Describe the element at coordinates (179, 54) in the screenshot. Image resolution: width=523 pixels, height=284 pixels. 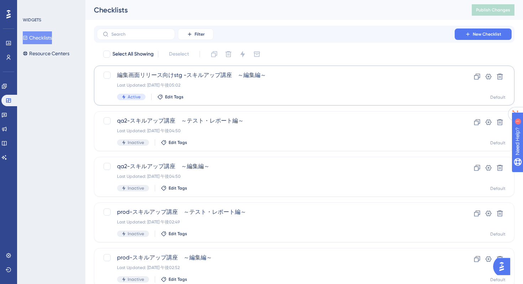
I see `span: Deselect` at that location.